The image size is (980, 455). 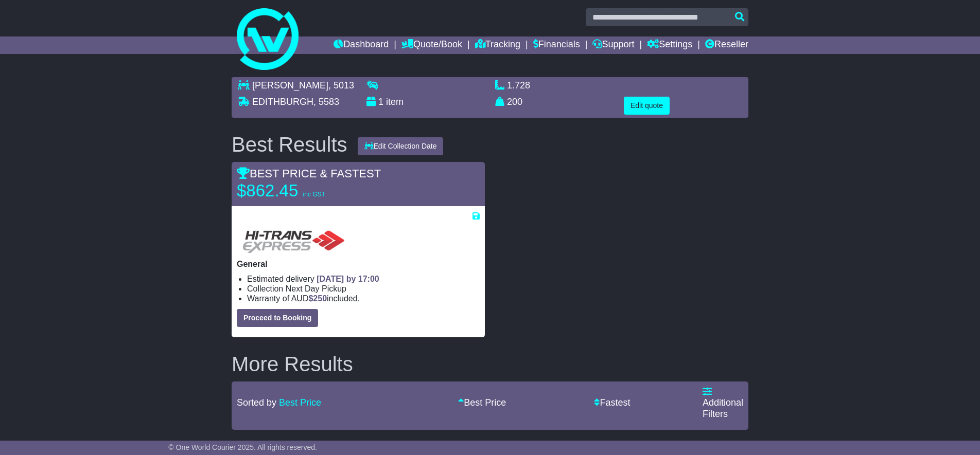 What do you see at coordinates (316, 289) in the screenshot?
I see `span: Next Day Pickup` at bounding box center [316, 289].